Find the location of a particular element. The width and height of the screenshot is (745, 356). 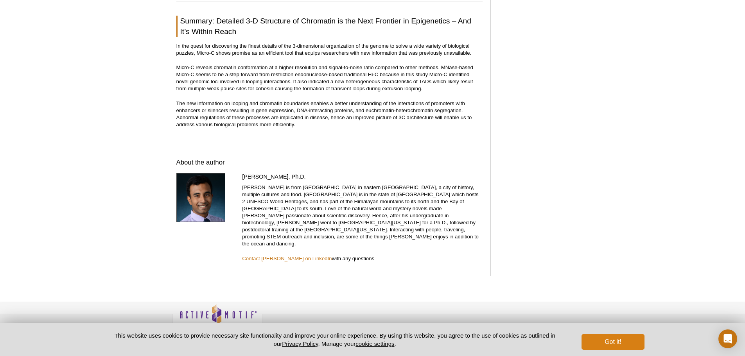

button: cookie settings is located at coordinates (375, 344).